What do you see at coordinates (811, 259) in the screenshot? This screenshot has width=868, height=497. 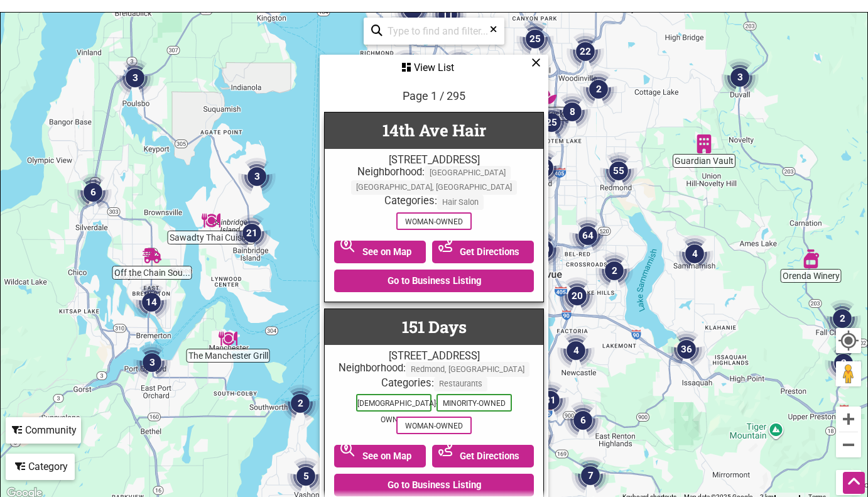 I see `div: Orenda Winery` at bounding box center [811, 259].